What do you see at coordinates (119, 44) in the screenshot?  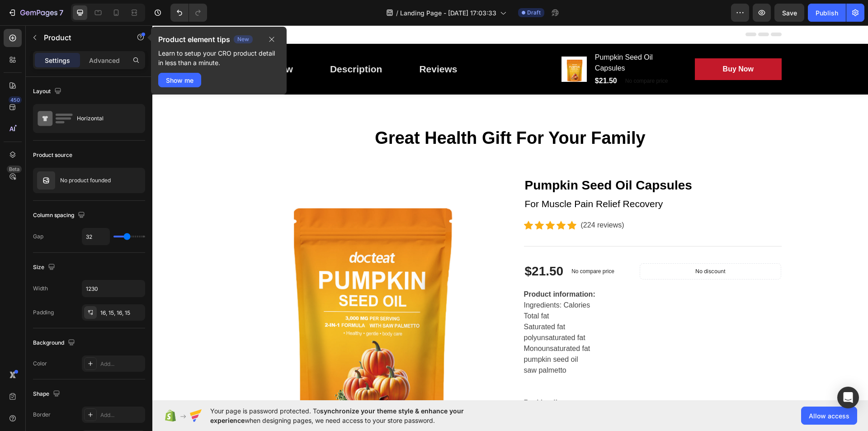 I see `div: Overview` at bounding box center [119, 44].